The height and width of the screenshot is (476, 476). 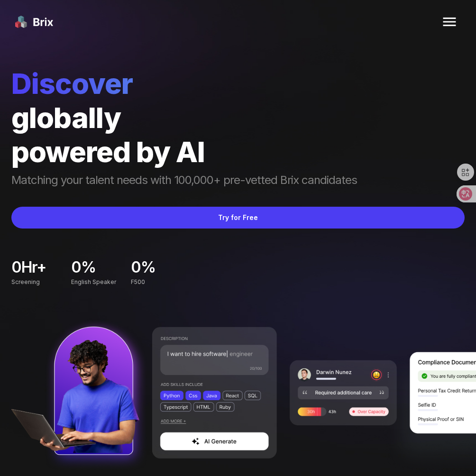 I want to click on div: Screening duration, so click(x=37, y=287).